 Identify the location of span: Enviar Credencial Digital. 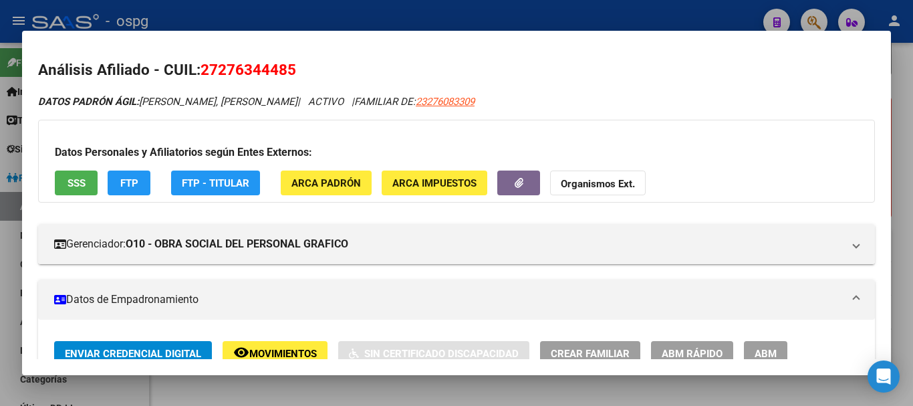
(133, 354).